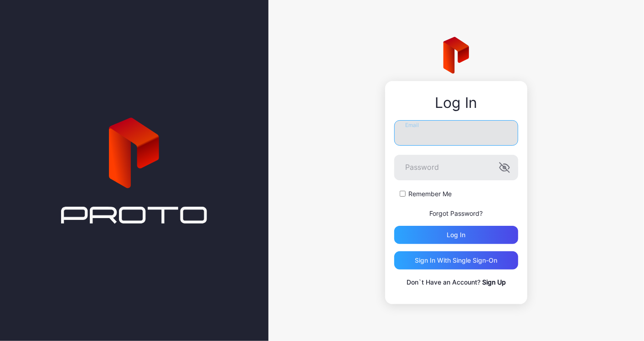  What do you see at coordinates (494, 282) in the screenshot?
I see `a: Sign Up` at bounding box center [494, 282].